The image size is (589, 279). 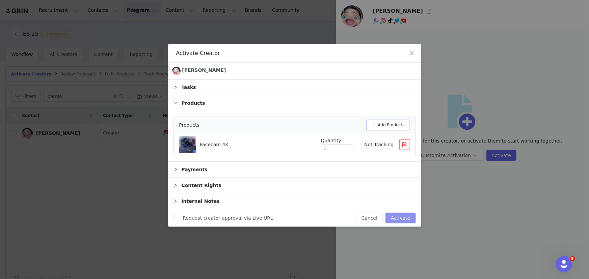 What do you see at coordinates (379, 145) in the screenshot?
I see `span: Not Tracking` at bounding box center [379, 145].